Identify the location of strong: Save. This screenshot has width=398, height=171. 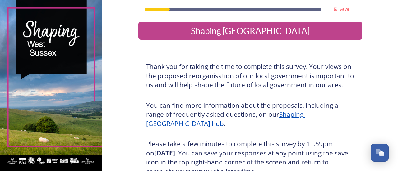
(344, 9).